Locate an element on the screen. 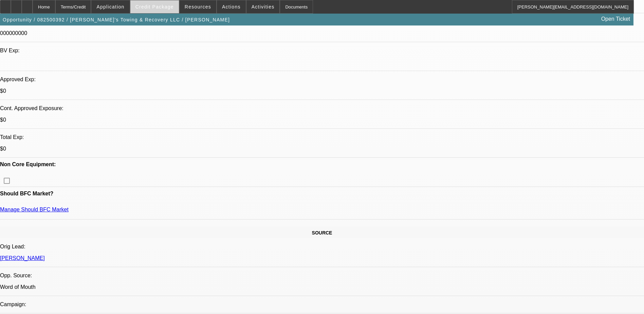 The image size is (644, 314). button: Activities is located at coordinates (263, 7).